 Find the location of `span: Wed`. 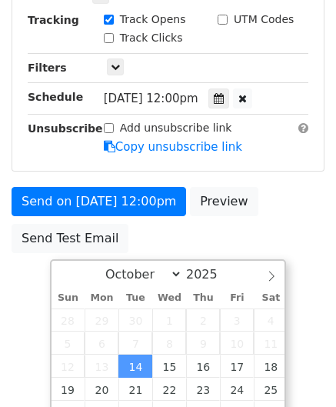

span: Wed is located at coordinates (169, 298).